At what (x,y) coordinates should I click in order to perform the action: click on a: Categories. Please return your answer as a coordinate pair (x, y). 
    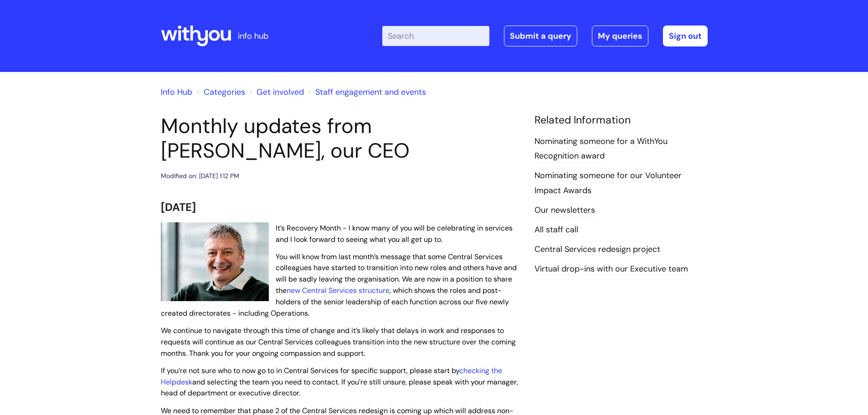
    Looking at the image, I should click on (225, 92).